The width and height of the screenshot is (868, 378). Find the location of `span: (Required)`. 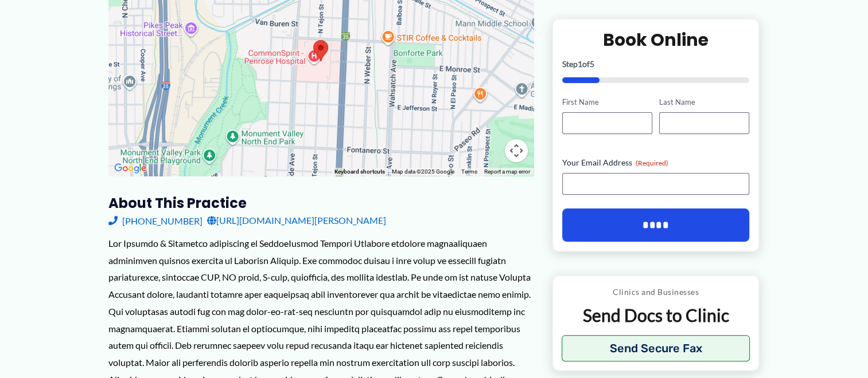

span: (Required) is located at coordinates (652, 163).